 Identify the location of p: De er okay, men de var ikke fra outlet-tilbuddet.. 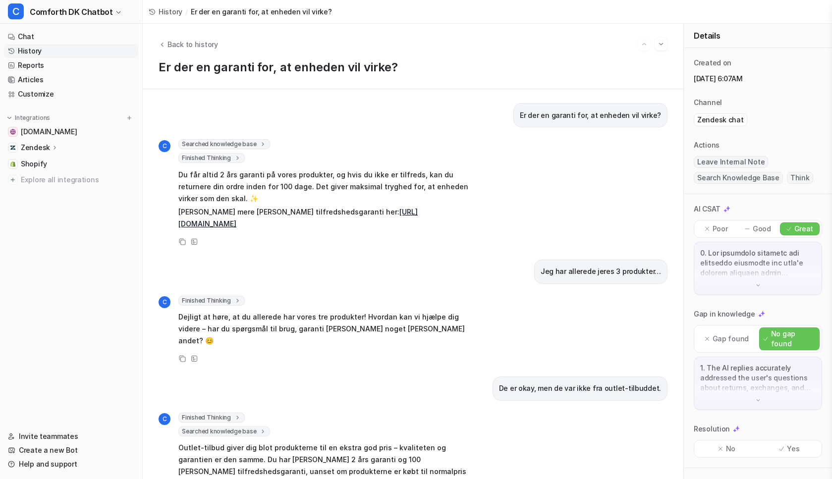
(580, 389).